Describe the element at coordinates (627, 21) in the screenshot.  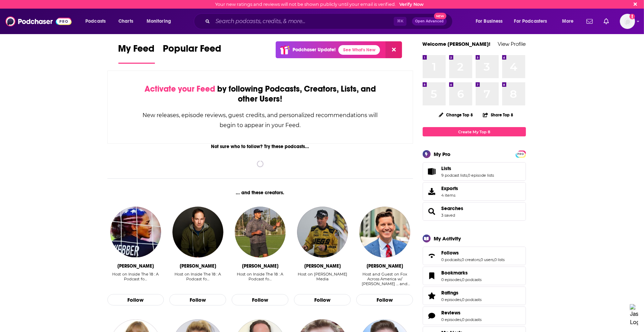
I see `span: Logged in as kevinscottsmith` at that location.